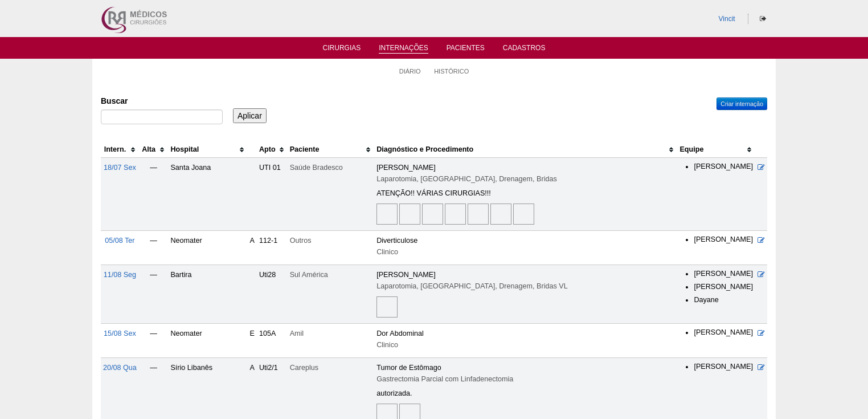  What do you see at coordinates (119, 240) in the screenshot?
I see `span: 05/08 Ter` at bounding box center [119, 240].